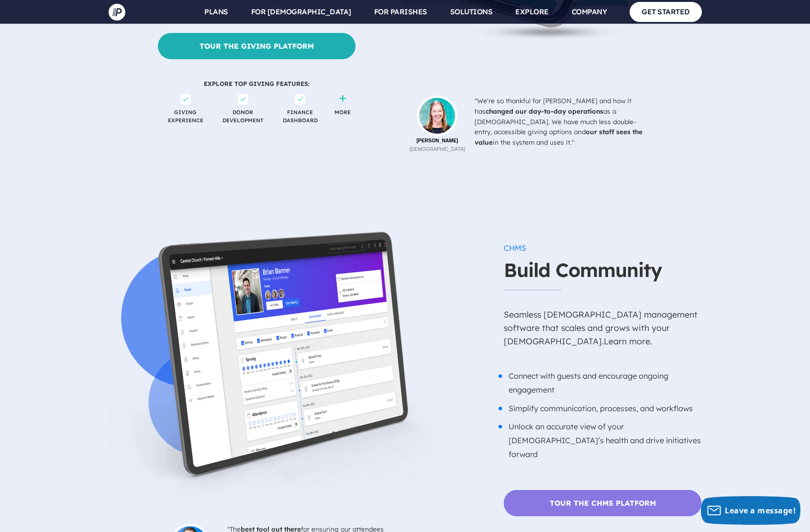 This screenshot has width=810, height=532. I want to click on a: Tour the Giving Platform, so click(256, 46).